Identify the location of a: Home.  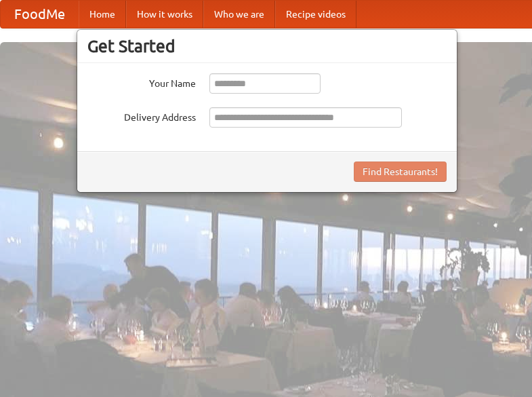
(102, 14).